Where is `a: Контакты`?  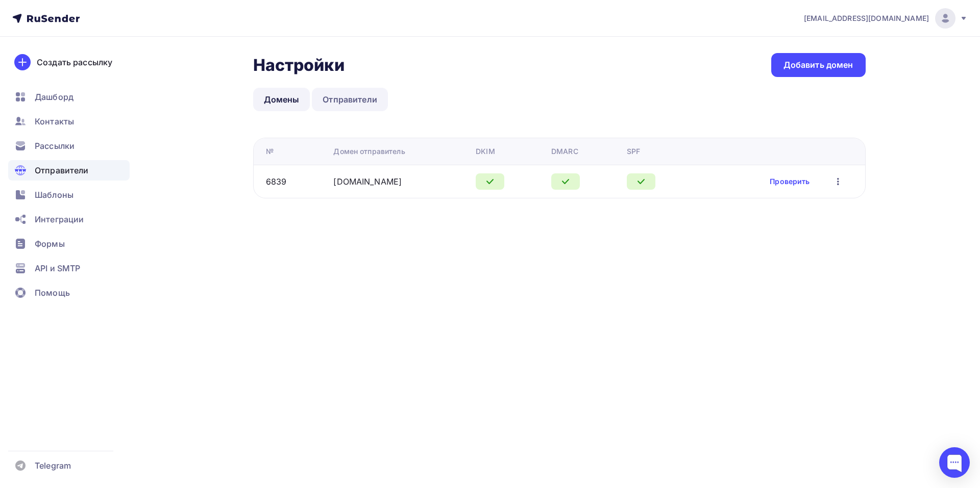
a: Контакты is located at coordinates (69, 122).